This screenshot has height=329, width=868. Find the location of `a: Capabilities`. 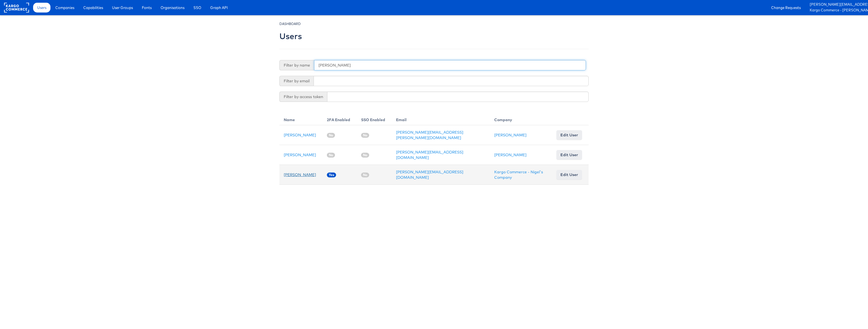

a: Capabilities is located at coordinates (93, 8).